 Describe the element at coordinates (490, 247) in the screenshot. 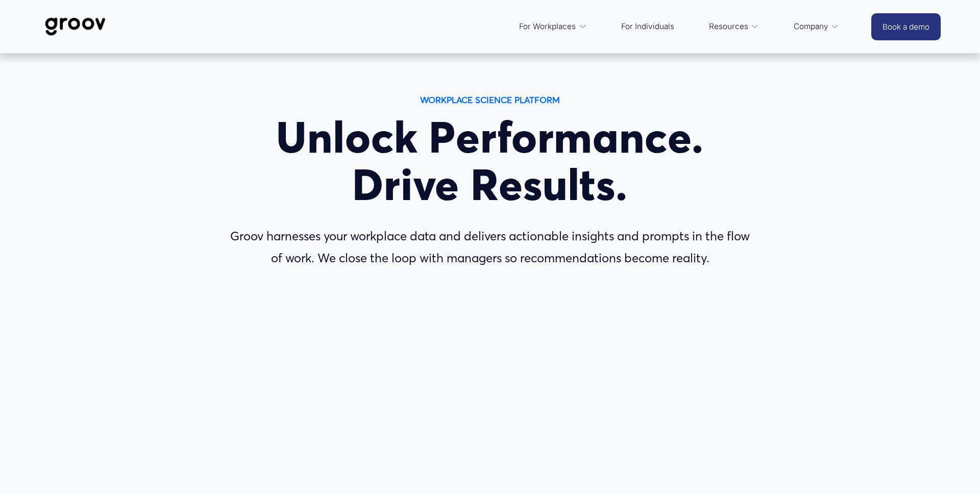

I see `p: Groov harnesses your workplace data and delivers actionable insights and prompts in the flow of w...` at that location.